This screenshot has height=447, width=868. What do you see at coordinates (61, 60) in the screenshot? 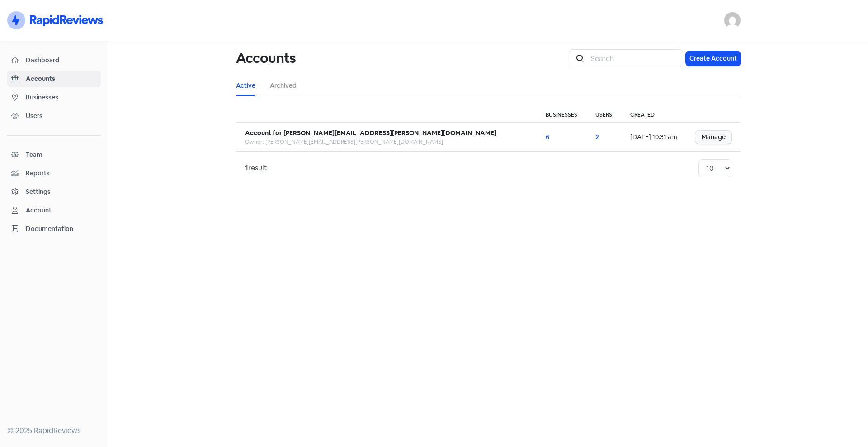
I see `span: Dashboard` at bounding box center [61, 60].